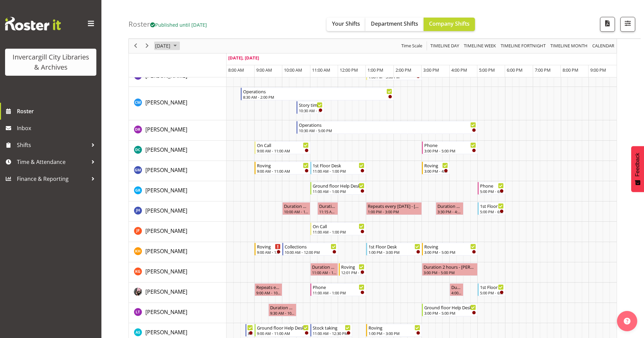  What do you see at coordinates (331, 333) in the screenshot?
I see `div: 11:00 AM - 12:30 PM` at bounding box center [331, 333].